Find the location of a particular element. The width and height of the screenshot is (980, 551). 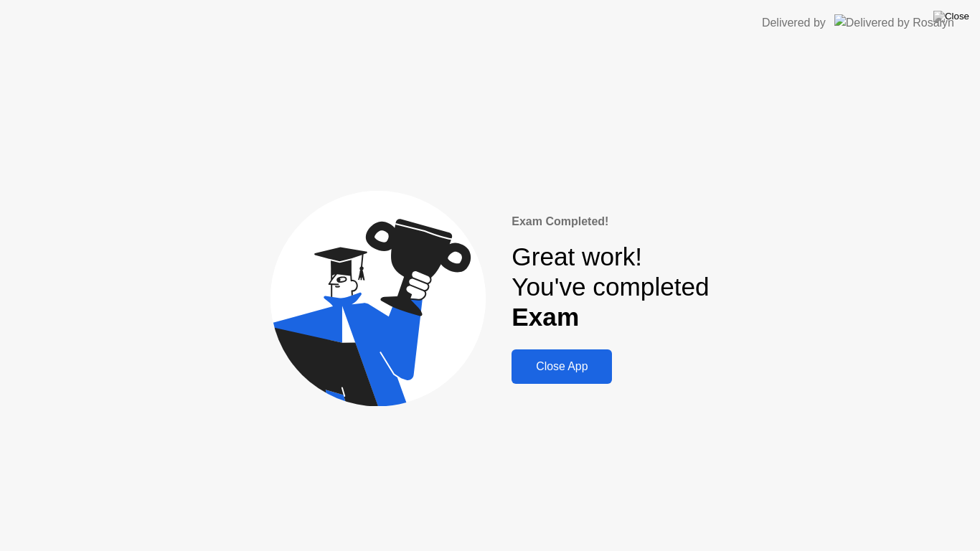

b: Exam is located at coordinates (545, 316).